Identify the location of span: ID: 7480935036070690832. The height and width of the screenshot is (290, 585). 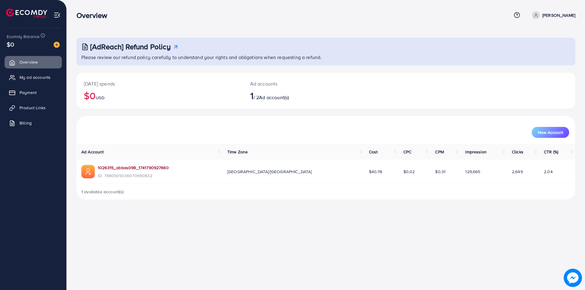
(133, 176).